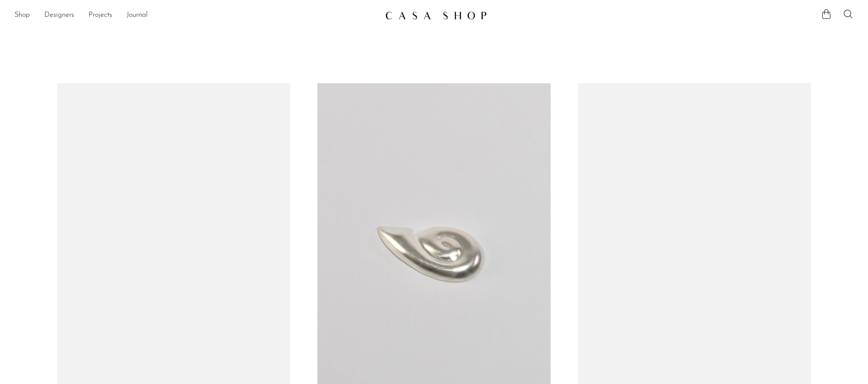 This screenshot has width=868, height=384. I want to click on a: Shop, so click(22, 15).